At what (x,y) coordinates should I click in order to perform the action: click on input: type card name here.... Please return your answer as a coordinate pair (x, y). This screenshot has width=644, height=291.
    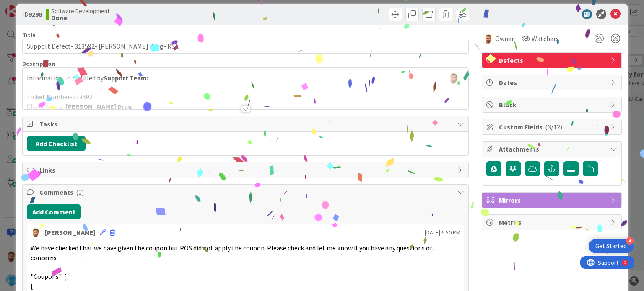
    Looking at the image, I should click on (246, 46).